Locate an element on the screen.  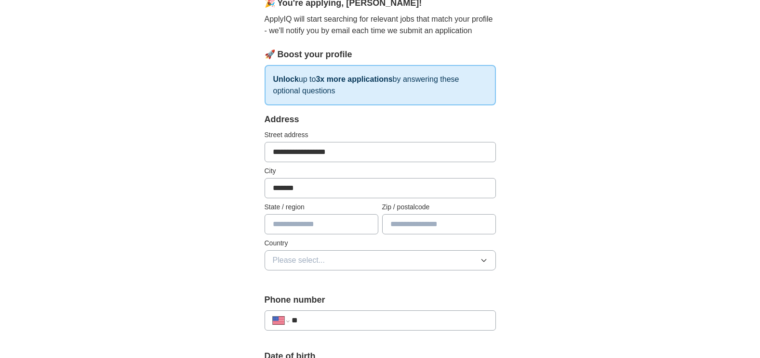
div: 🚀 Boost your profile is located at coordinates (380, 54).